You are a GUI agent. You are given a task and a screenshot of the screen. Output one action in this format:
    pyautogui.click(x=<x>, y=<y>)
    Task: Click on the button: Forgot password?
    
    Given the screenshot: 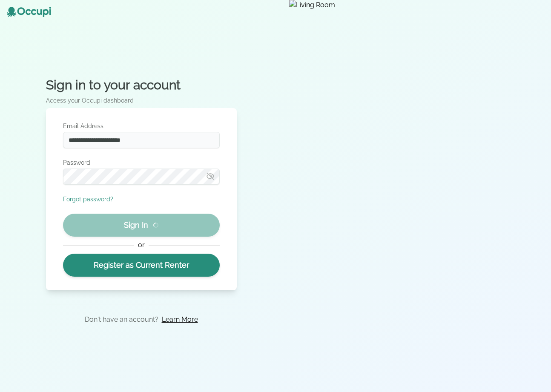 What is the action you would take?
    pyautogui.click(x=88, y=199)
    